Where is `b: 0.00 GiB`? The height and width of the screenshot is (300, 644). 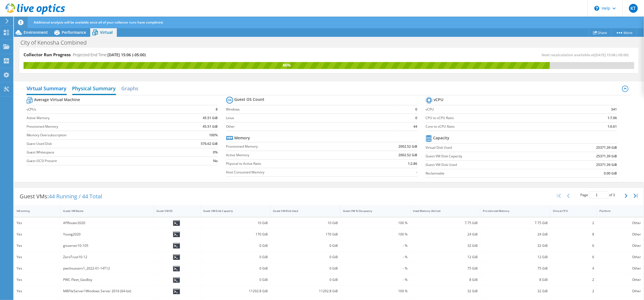
b: 0.00 GiB is located at coordinates (611, 174).